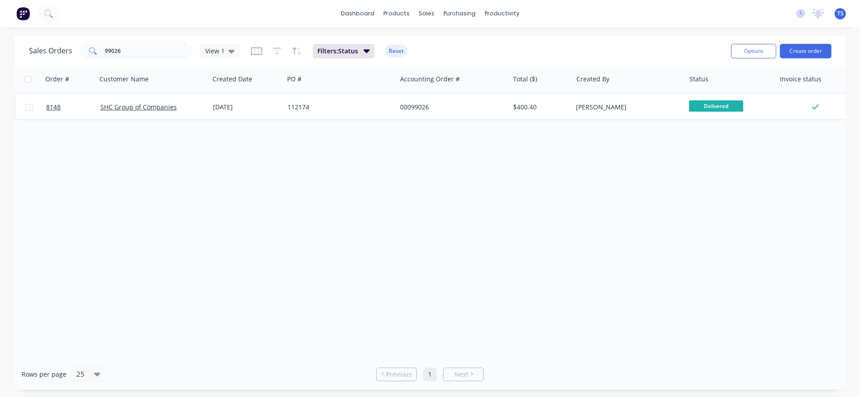 This screenshot has width=868, height=397. I want to click on div: Customer Name, so click(124, 79).